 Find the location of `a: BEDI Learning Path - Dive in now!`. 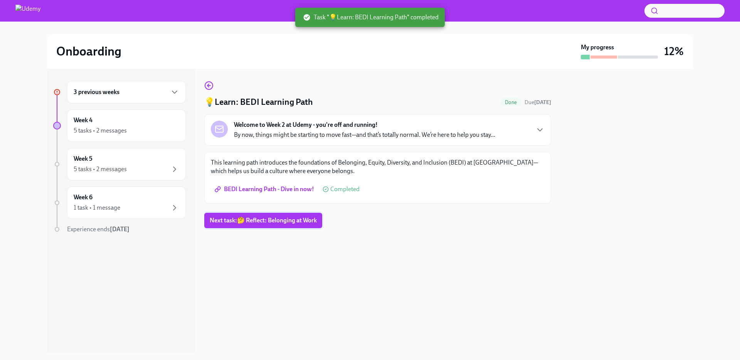

a: BEDI Learning Path - Dive in now! is located at coordinates (265, 189).